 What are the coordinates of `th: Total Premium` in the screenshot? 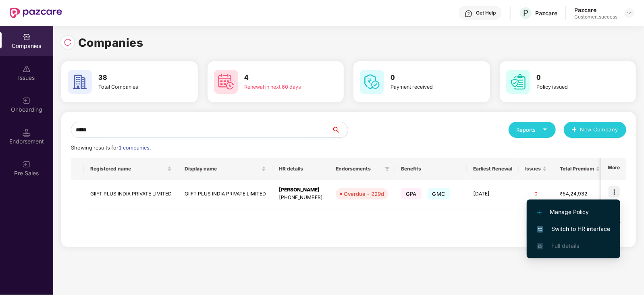 It's located at (580, 169).